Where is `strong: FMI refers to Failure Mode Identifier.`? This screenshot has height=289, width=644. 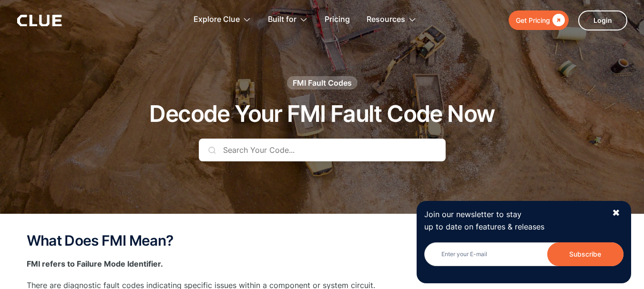 strong: FMI refers to Failure Mode Identifier. is located at coordinates (94, 264).